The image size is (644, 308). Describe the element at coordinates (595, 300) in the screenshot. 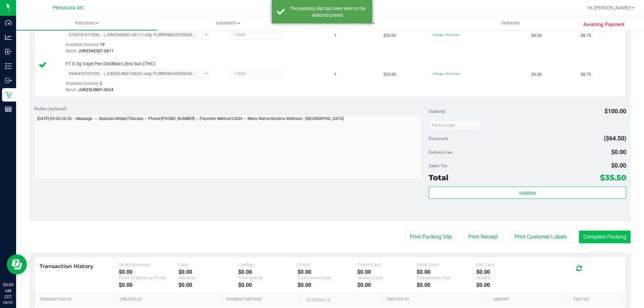

I see `a: Txn Fee` at that location.